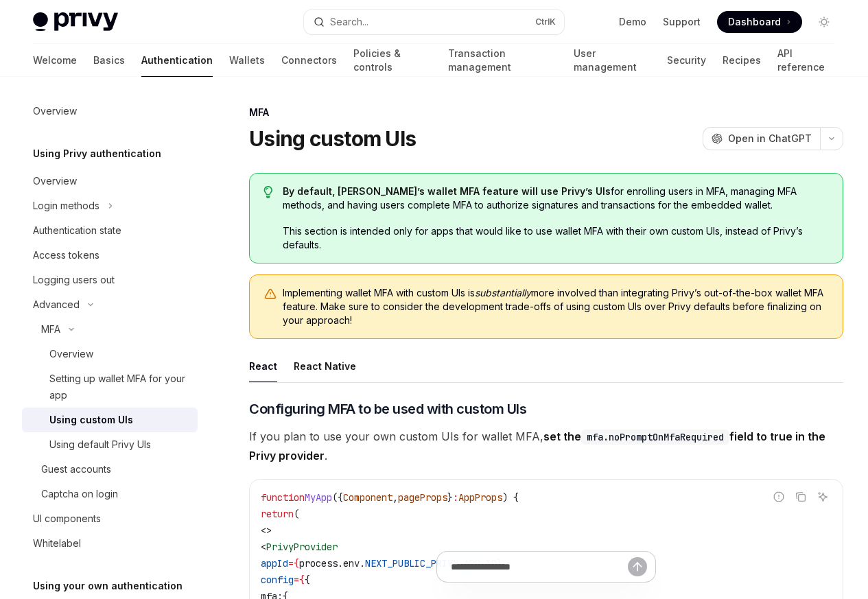 The image size is (868, 599). Describe the element at coordinates (556, 198) in the screenshot. I see `span: for enrolling users in MFA, managing MFA methods, and having users complete MFA to authorize sign...` at that location.